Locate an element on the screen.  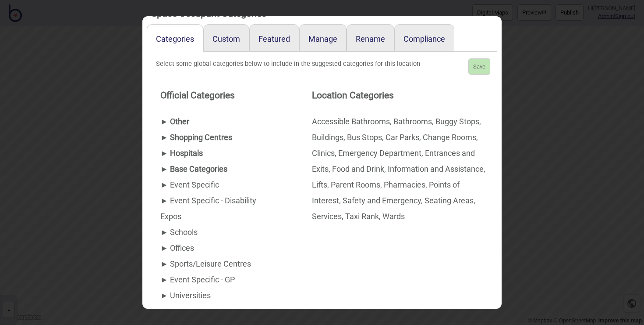
div: Schools is located at coordinates (219, 232).